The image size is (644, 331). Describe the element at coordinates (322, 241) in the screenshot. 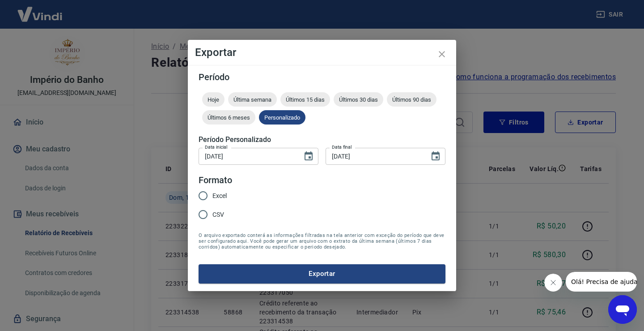

I see `span: O arquivo exportado conterá as informações filtradas na tela anterior com exceção do período que ...` at that location.